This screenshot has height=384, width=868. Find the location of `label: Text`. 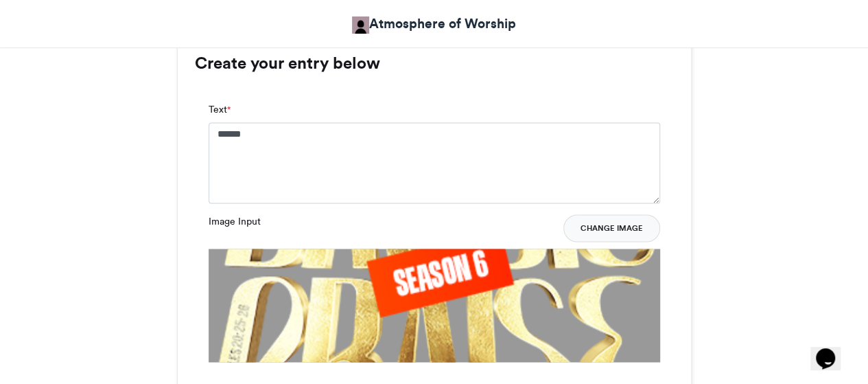

label: Text is located at coordinates (219, 109).